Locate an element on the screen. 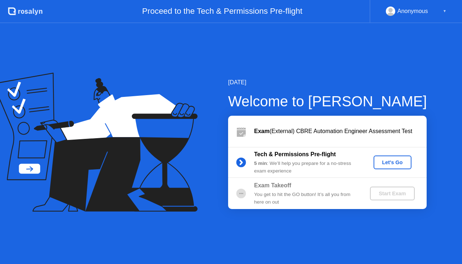  b: Exam is located at coordinates (262, 131).